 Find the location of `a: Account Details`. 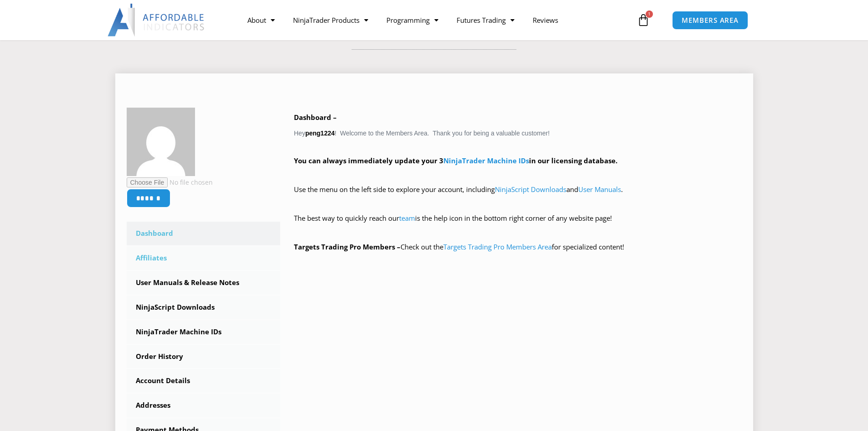

a: Account Details is located at coordinates (204, 381).